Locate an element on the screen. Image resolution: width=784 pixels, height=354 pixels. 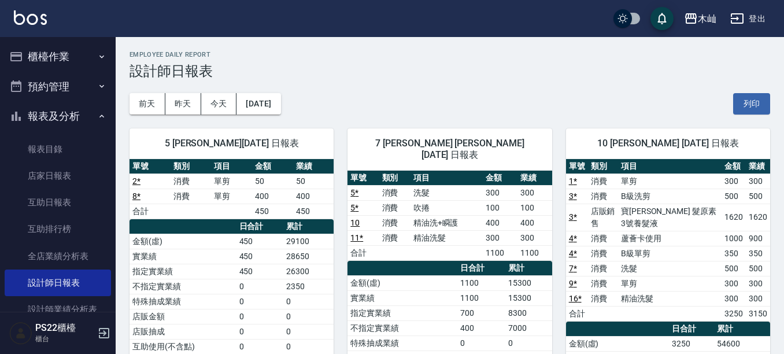
td: 蘆薈卡使用 is located at coordinates (670, 238).